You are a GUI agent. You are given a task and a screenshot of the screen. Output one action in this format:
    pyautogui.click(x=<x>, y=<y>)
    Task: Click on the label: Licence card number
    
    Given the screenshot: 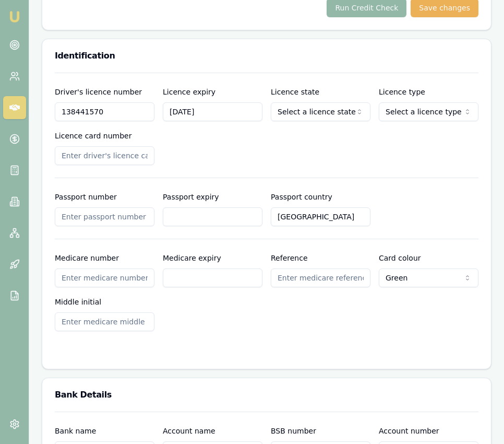 What is the action you would take?
    pyautogui.click(x=93, y=136)
    